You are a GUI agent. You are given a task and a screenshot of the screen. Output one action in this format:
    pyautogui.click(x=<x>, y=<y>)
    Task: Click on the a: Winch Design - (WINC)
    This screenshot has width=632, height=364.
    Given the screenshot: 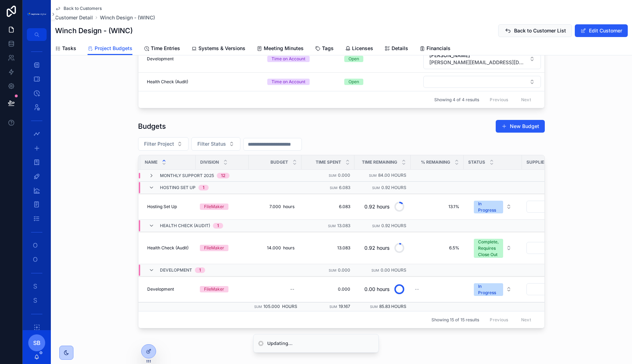 What is the action you would take?
    pyautogui.click(x=127, y=17)
    